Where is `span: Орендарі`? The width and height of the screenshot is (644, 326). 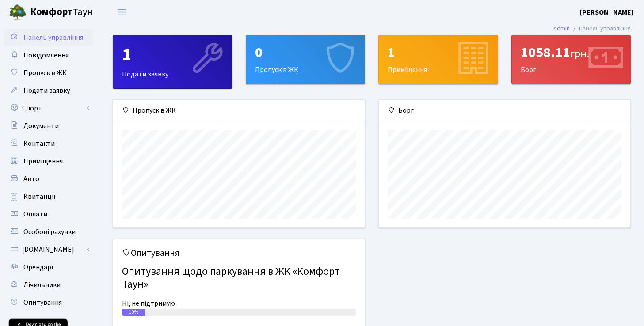
span: Орендарі is located at coordinates (38, 267).